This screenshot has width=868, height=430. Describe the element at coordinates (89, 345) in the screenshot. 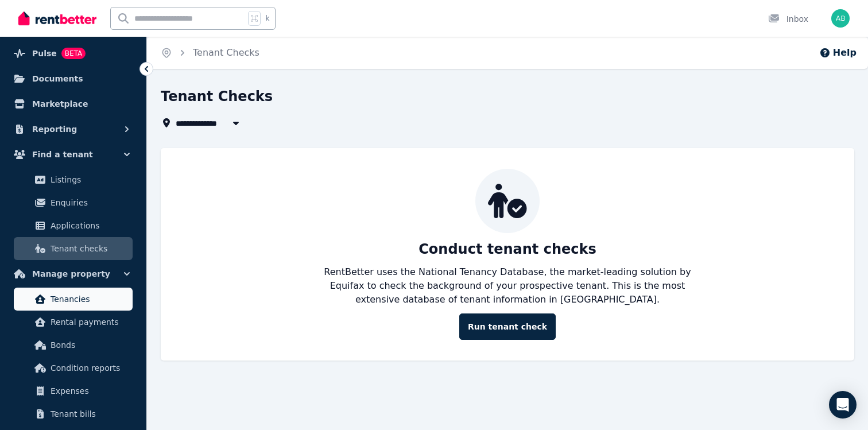

I see `span: Bonds` at that location.